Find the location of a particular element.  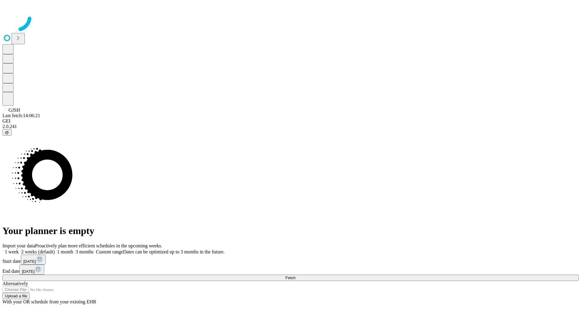

span: Last fetch: 14:06:21 is located at coordinates (21, 115).